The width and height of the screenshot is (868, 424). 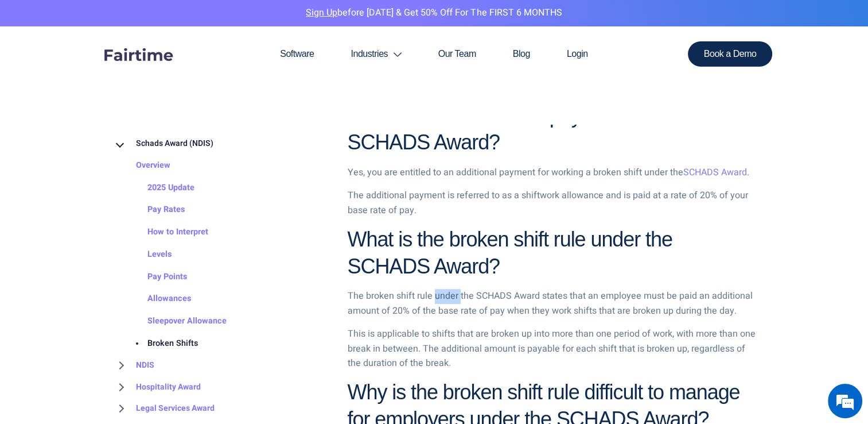 What do you see at coordinates (457, 54) in the screenshot?
I see `a: Our Team` at bounding box center [457, 54].